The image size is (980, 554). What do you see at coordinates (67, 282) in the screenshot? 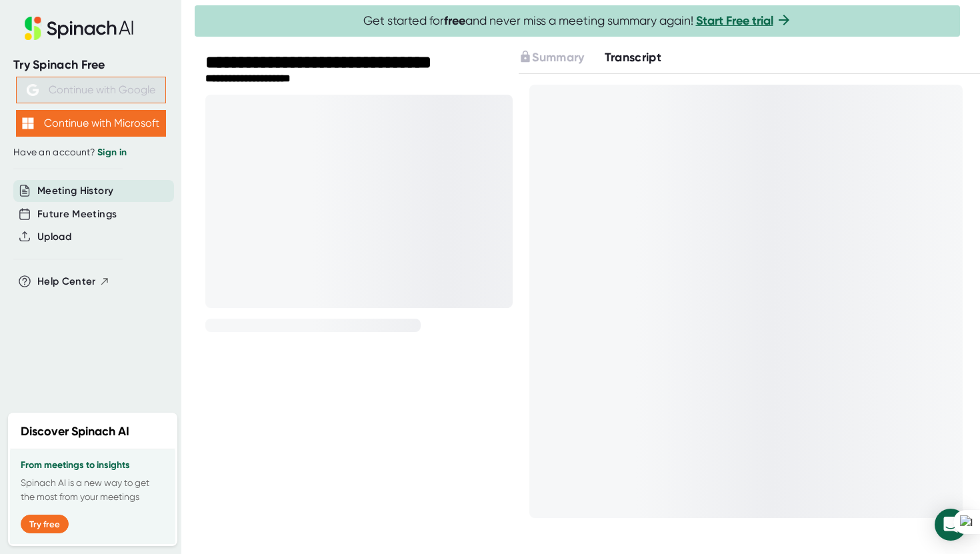
I see `span: Help Center` at bounding box center [67, 282].